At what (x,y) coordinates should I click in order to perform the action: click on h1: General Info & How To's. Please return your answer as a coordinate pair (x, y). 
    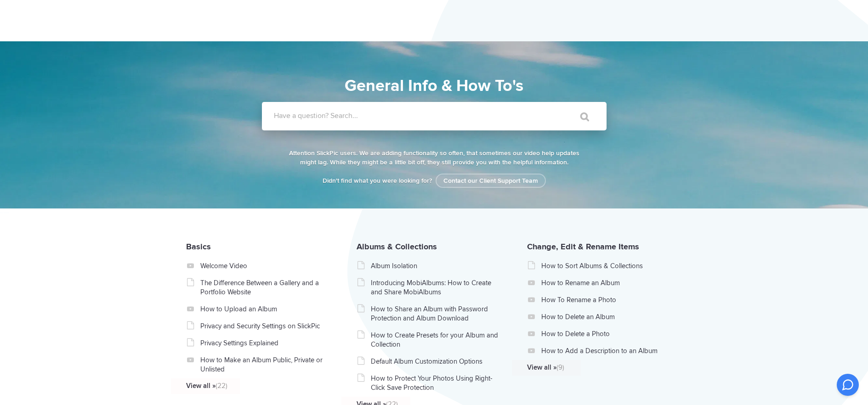
    Looking at the image, I should click on (434, 86).